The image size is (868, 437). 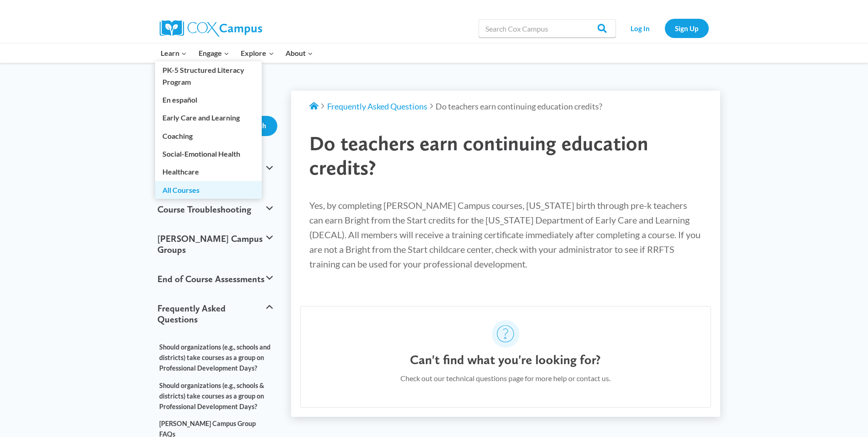 What do you see at coordinates (547, 28) in the screenshot?
I see `input: Search Cox Campus` at bounding box center [547, 28].